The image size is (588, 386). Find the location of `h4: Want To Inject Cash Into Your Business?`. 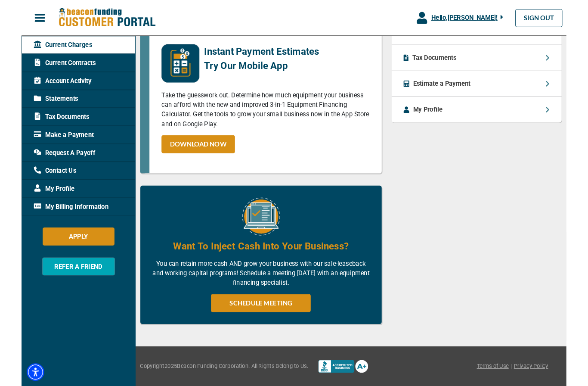

h4: Want To Inject Cash Into Your Business? is located at coordinates (258, 265).